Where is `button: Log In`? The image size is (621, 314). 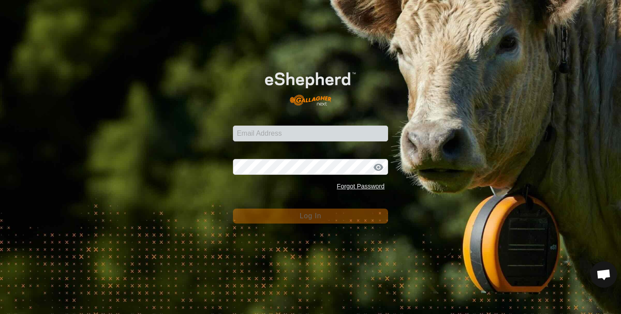 button: Log In is located at coordinates (310, 216).